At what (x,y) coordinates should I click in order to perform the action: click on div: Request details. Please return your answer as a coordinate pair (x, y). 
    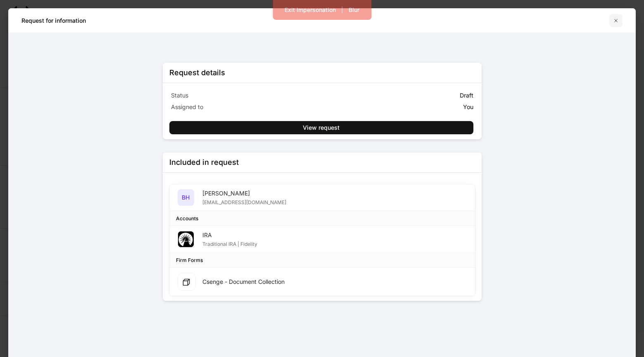
    Looking at the image, I should click on (197, 72).